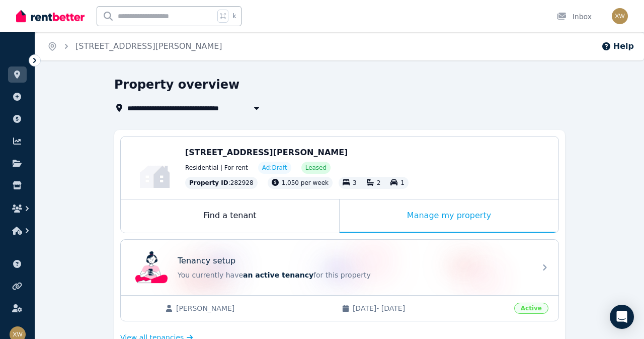  I want to click on span: Ad: Draft, so click(275, 168).